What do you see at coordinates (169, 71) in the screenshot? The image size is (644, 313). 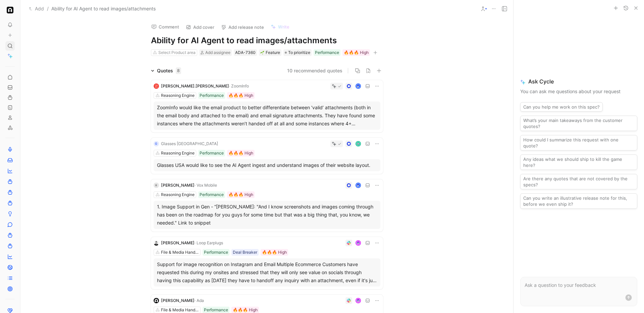 I see `div: Quotes` at bounding box center [169, 71].